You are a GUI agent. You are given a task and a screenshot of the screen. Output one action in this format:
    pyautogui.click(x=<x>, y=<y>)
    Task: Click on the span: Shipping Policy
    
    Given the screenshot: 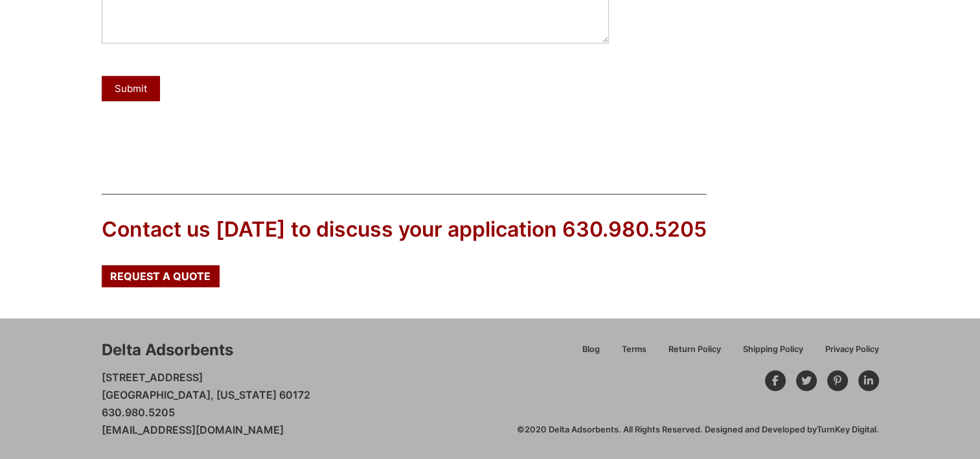 What is the action you would take?
    pyautogui.click(x=773, y=349)
    